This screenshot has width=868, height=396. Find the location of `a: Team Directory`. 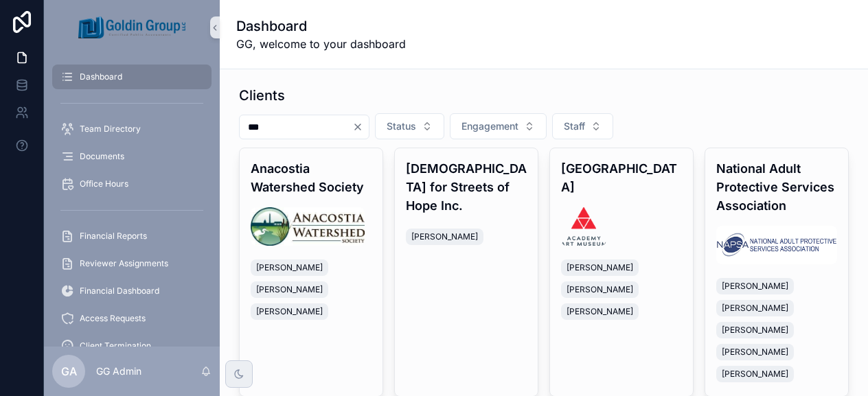

a: Team Directory is located at coordinates (132, 129).